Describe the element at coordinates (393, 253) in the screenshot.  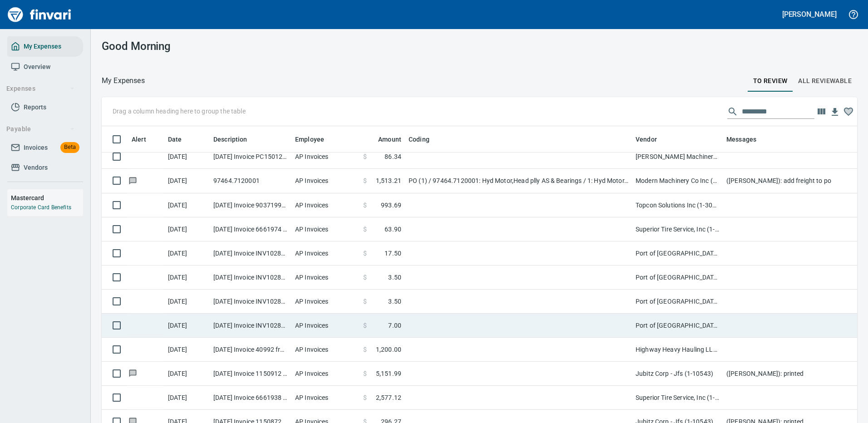
I see `span: 17.50` at that location.